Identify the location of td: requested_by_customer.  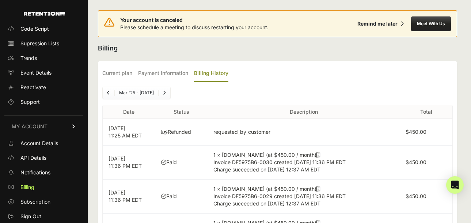
(304, 132).